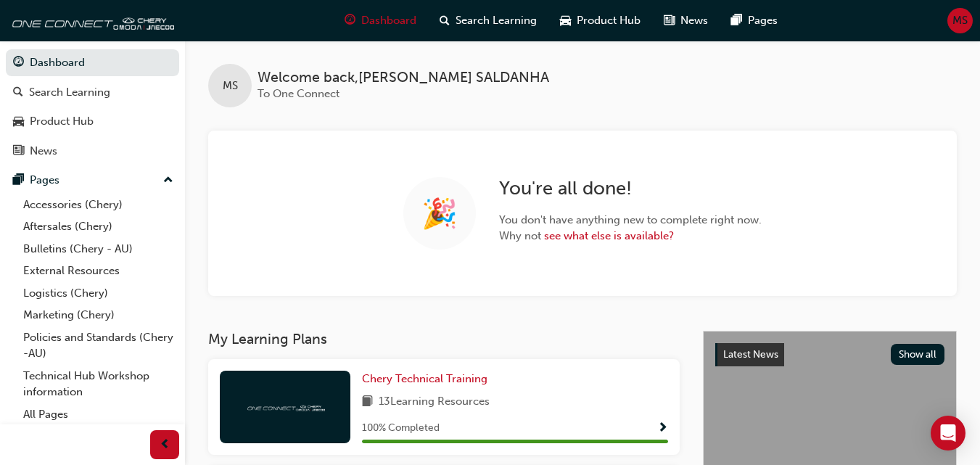 The height and width of the screenshot is (465, 980). Describe the element at coordinates (169, 181) in the screenshot. I see `span: up-icon` at that location.